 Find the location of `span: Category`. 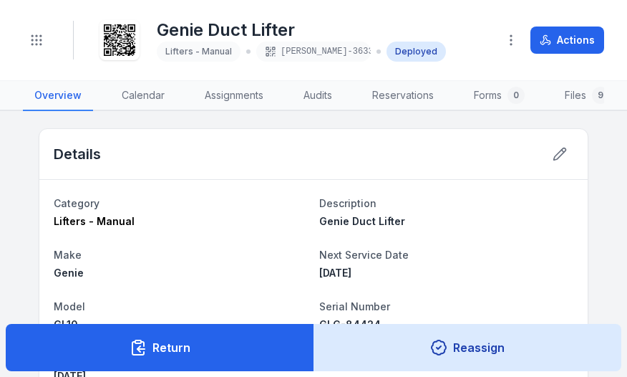

span: Category is located at coordinates (77, 203).